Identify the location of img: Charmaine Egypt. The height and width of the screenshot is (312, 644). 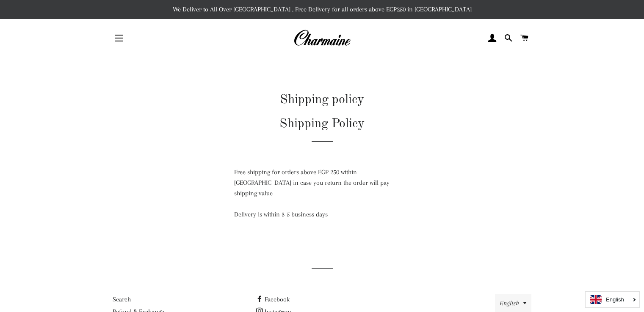
(322, 38).